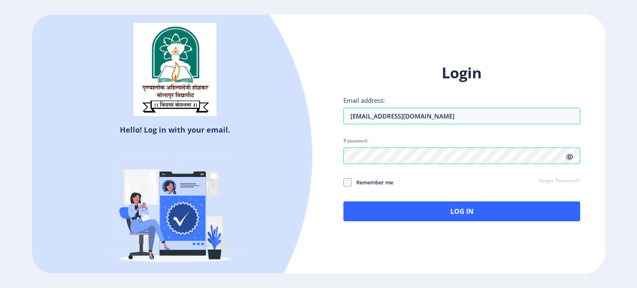  Describe the element at coordinates (175, 211) in the screenshot. I see `img: Verified-rafiki.svg` at that location.